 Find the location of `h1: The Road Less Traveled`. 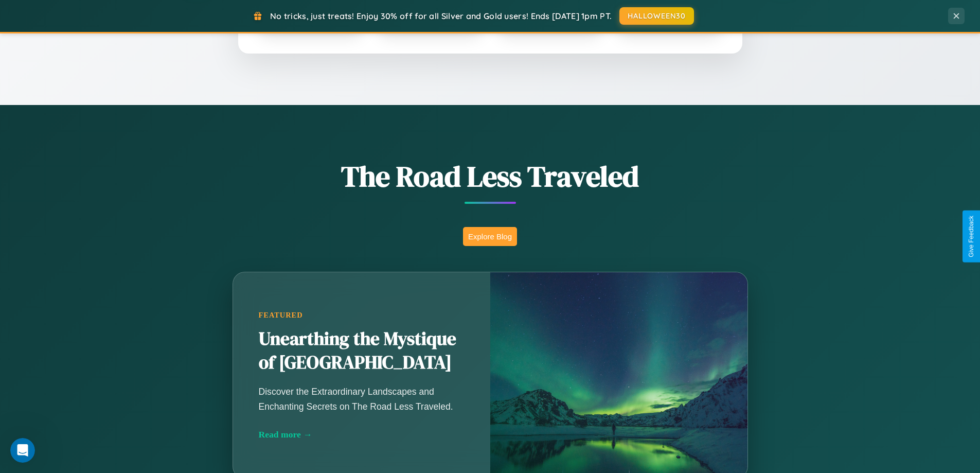

h1: The Road Less Traveled is located at coordinates (490, 176).